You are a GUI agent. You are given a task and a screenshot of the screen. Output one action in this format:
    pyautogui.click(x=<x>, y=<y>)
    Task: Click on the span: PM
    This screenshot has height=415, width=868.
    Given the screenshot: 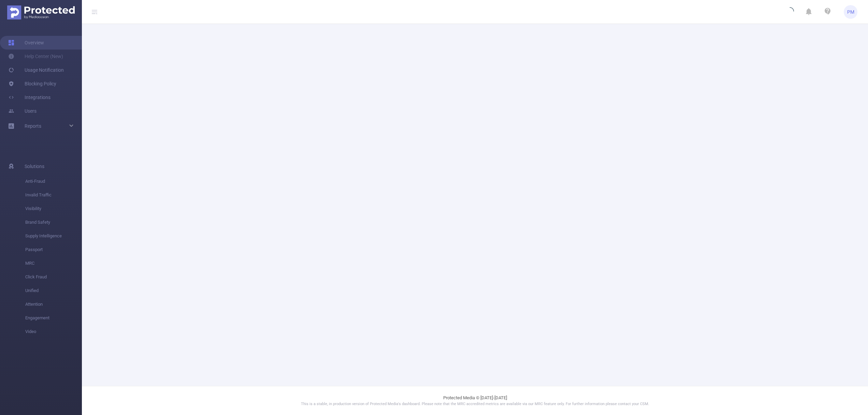 What is the action you would take?
    pyautogui.click(x=851, y=12)
    